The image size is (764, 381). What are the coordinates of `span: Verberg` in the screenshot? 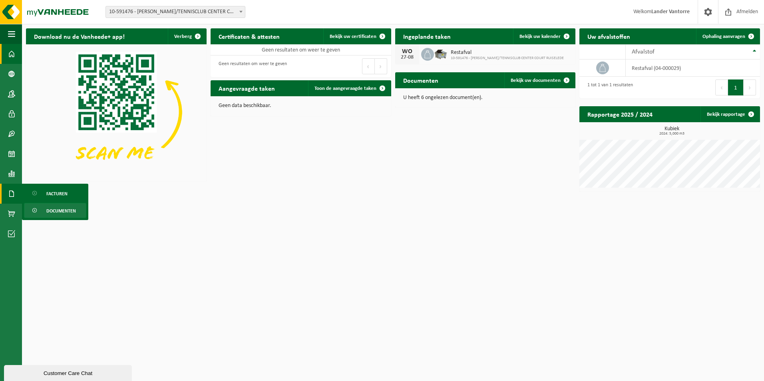 It's located at (183, 36).